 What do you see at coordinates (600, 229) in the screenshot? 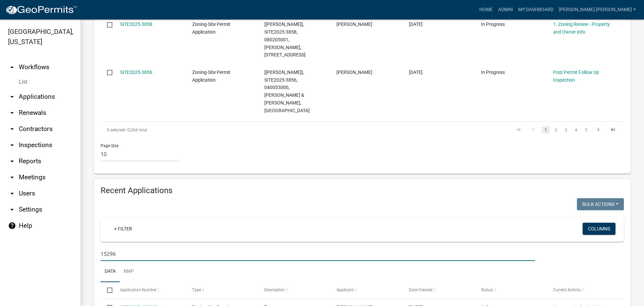
I see `button: Columns` at bounding box center [600, 229].